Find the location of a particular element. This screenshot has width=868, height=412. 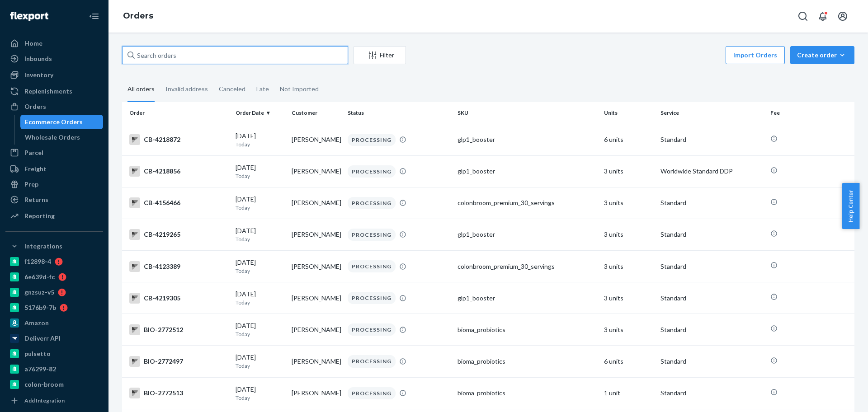

div: Filter is located at coordinates (380, 55).